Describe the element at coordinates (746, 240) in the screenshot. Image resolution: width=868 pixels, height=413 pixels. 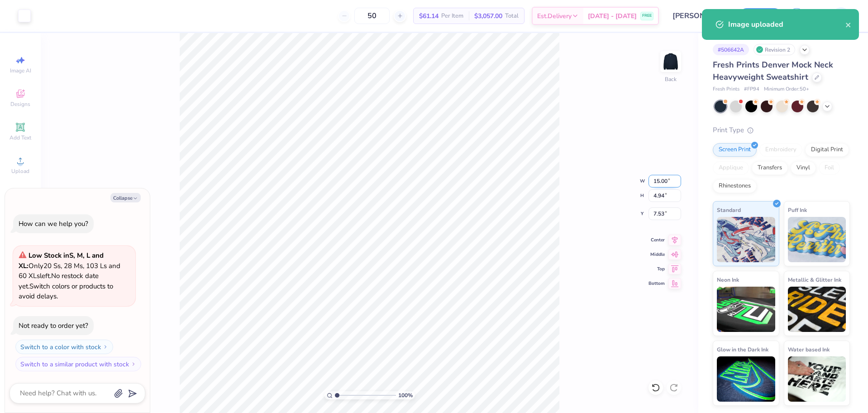
I see `img: Standard` at that location.